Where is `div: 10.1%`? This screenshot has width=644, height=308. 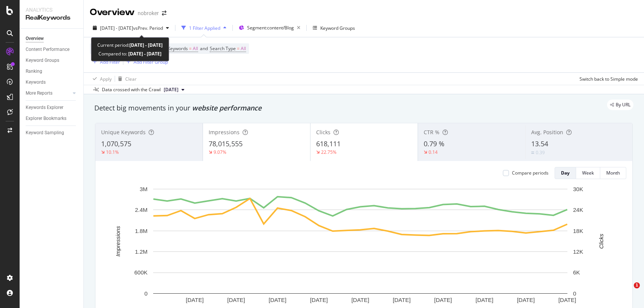
div: 10.1% is located at coordinates (112, 152).